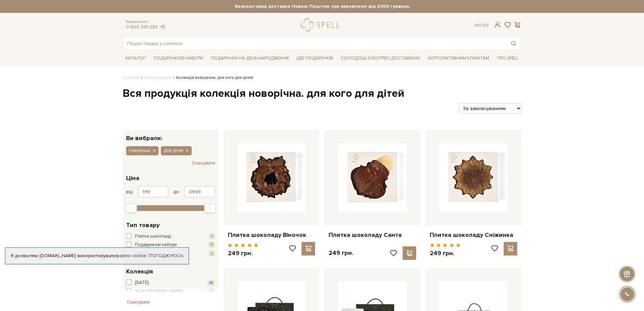 The image size is (644, 311). Describe the element at coordinates (158, 77) in the screenshot. I see `a: Вся продукція` at that location.